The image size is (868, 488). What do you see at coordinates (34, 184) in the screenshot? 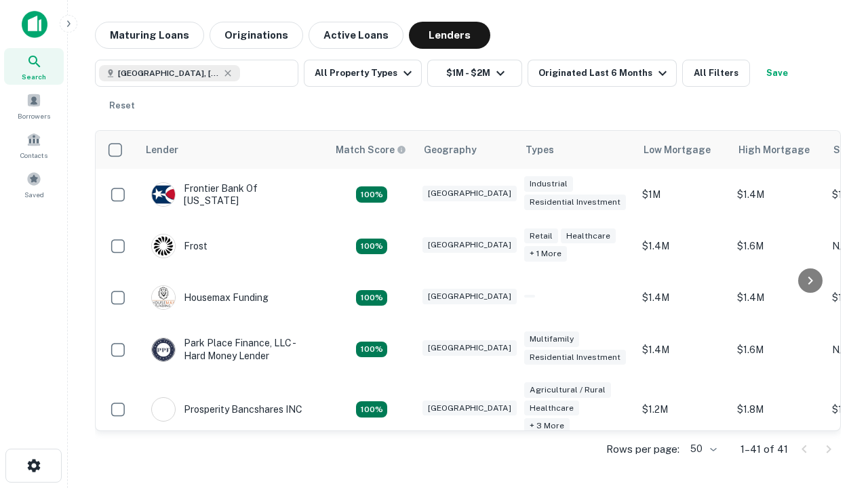
I see `a: Saved` at bounding box center [34, 184].